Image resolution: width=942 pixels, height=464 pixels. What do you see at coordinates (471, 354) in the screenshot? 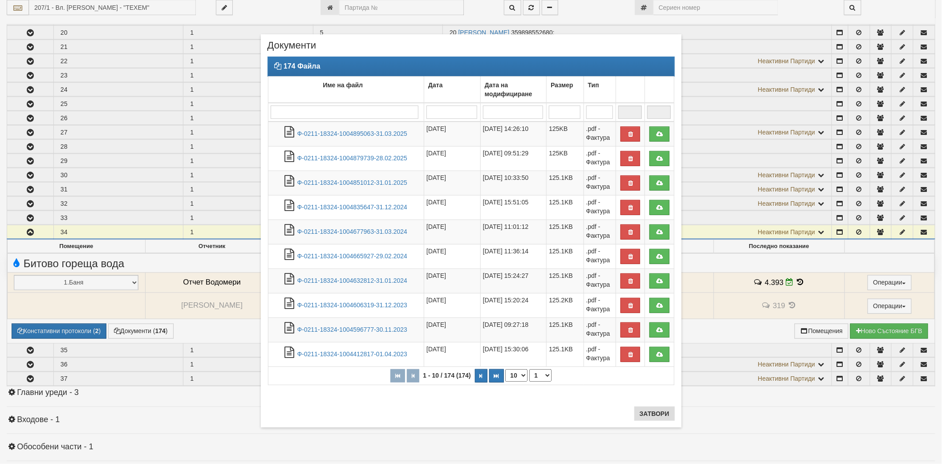
I see `tr: Ф-0211-18324-1004412817-01.04.2023.pdf - Фактура` at bounding box center [471, 354].